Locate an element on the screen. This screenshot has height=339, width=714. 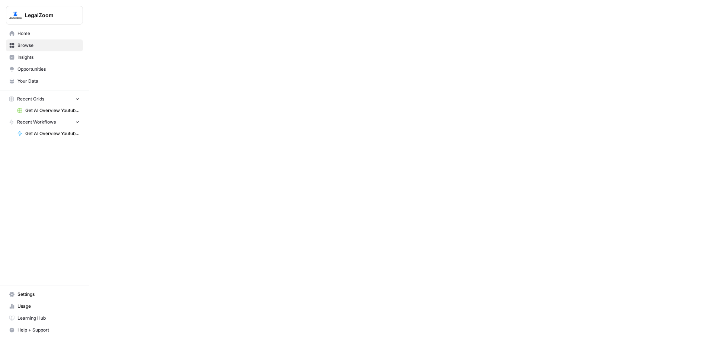
span: Browse is located at coordinates (48, 45).